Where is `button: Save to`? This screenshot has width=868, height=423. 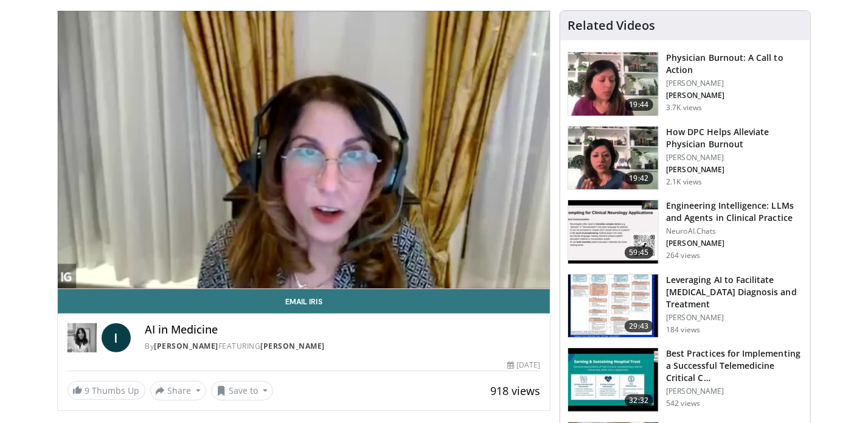
button: Save to is located at coordinates (242, 391).